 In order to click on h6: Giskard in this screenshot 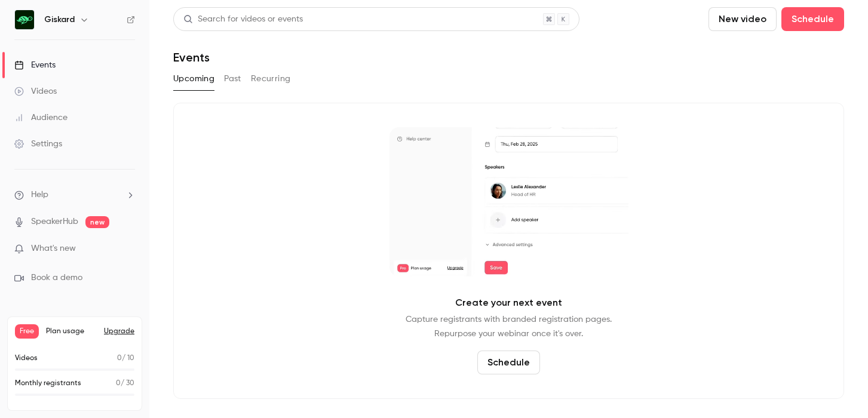, I will do `click(59, 20)`.